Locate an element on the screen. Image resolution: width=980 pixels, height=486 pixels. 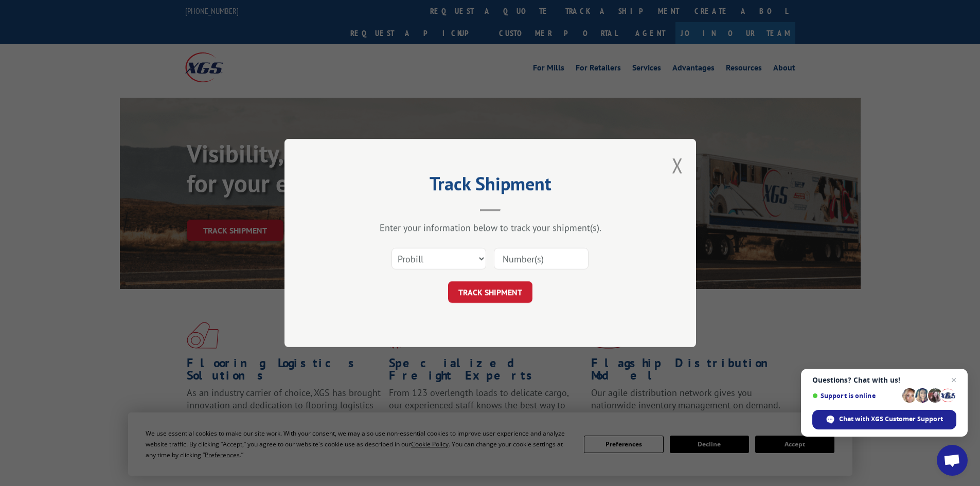
span: Chat with XGS Customer Support is located at coordinates (890, 419).